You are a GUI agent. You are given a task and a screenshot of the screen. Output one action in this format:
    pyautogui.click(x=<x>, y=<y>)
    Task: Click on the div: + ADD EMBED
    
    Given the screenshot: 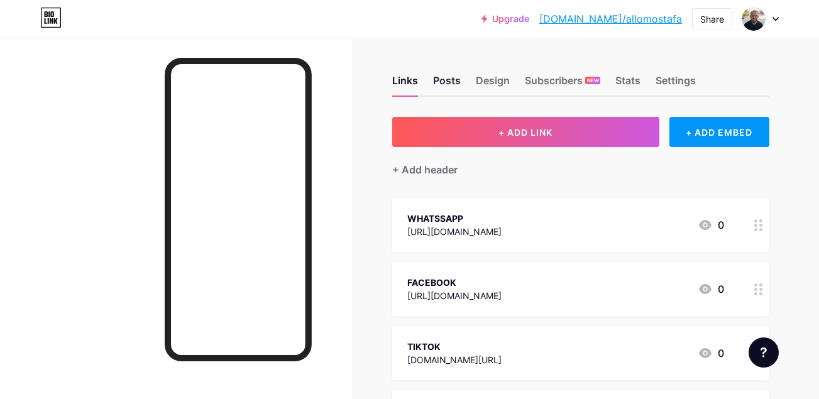 What is the action you would take?
    pyautogui.click(x=719, y=132)
    